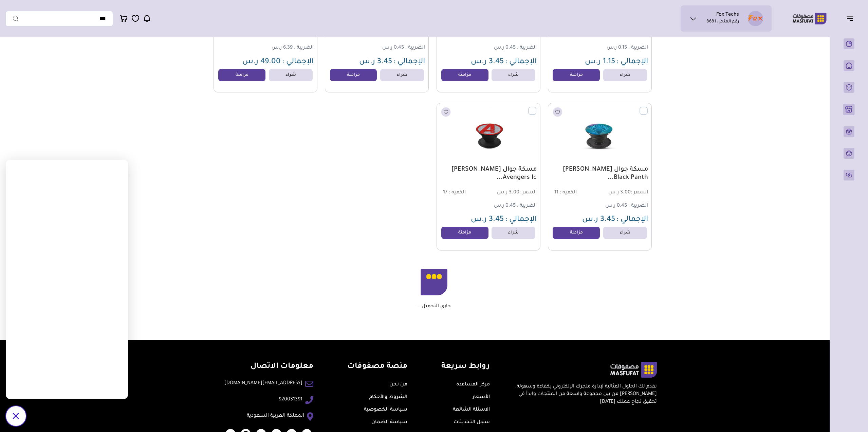  Describe the element at coordinates (481, 397) in the screenshot. I see `a: الأسعار` at that location.